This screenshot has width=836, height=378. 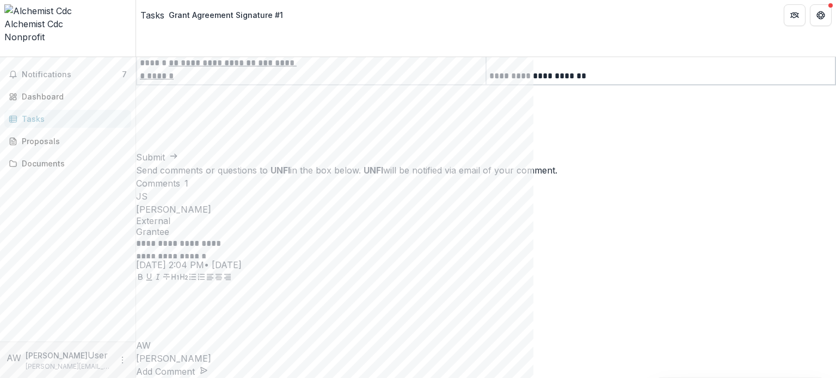 What do you see at coordinates (67, 11) in the screenshot?
I see `img: Alchemist Cdc` at bounding box center [67, 11].